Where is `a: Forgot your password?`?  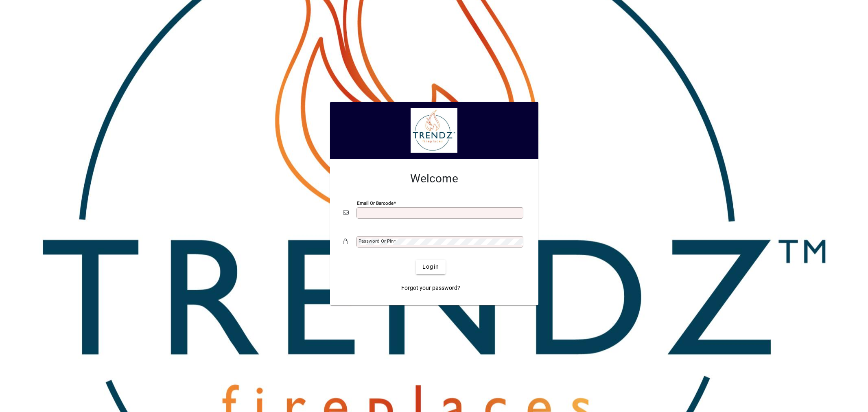
a: Forgot your password? is located at coordinates (431, 288).